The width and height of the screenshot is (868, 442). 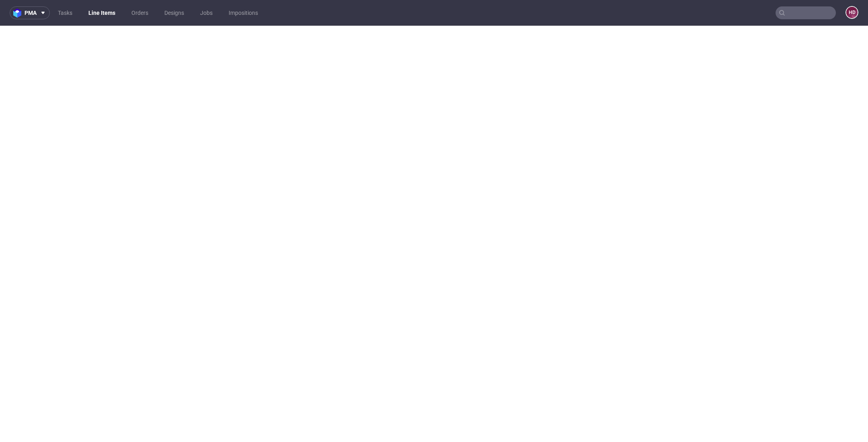 I want to click on img: logo, so click(x=19, y=13).